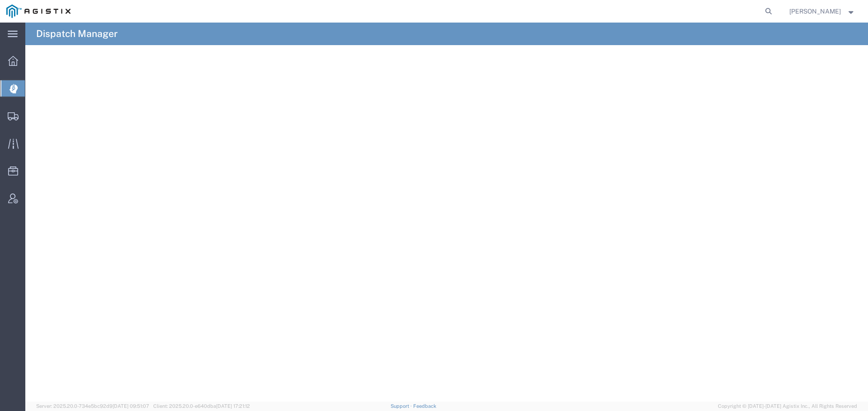 The width and height of the screenshot is (868, 411). What do you see at coordinates (93, 406) in the screenshot?
I see `span: Server: 2025.20.0-734e5bc92d9` at bounding box center [93, 406].